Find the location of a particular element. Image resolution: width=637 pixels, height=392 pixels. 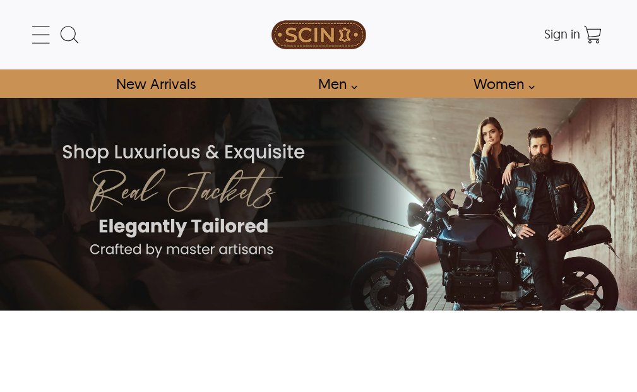

span: Sign in is located at coordinates (562, 33).